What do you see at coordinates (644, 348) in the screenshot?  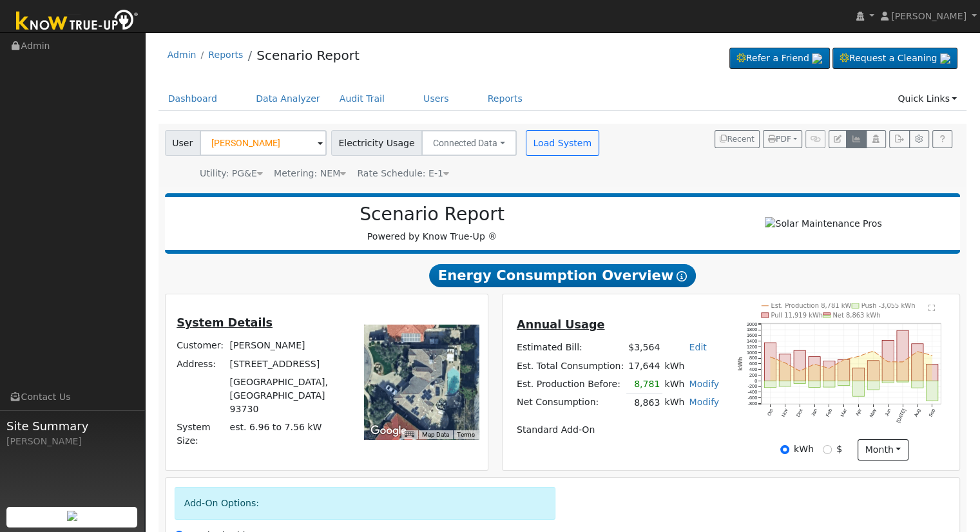 I see `td: $3,564` at bounding box center [644, 348].